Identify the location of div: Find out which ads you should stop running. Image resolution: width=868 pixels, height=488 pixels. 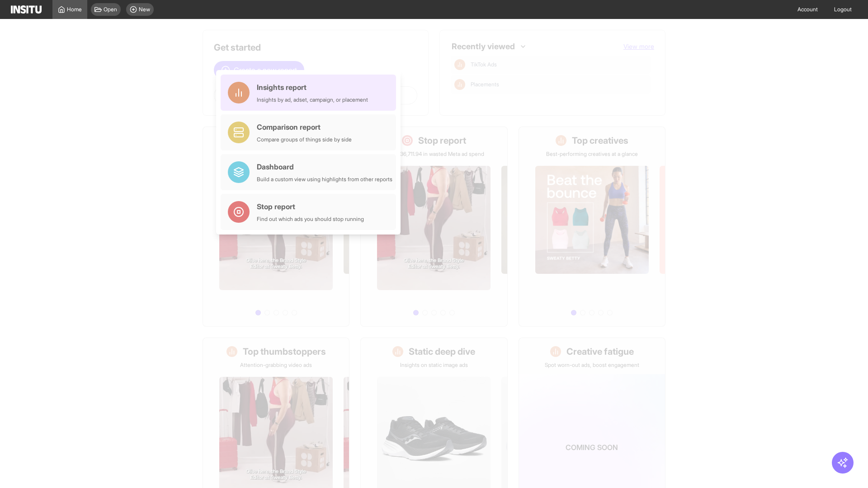
(310, 219).